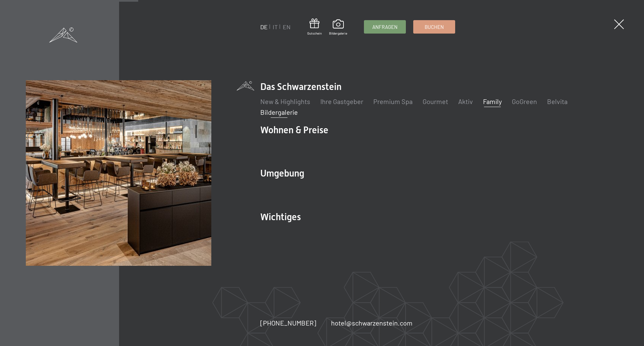 This screenshot has height=346, width=644. Describe the element at coordinates (285, 101) in the screenshot. I see `a: New & Highlights` at that location.